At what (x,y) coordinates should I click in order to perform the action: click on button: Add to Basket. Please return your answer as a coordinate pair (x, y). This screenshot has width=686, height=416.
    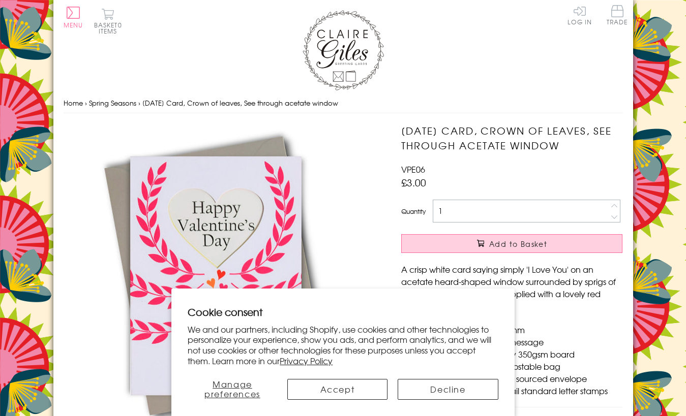
    Looking at the image, I should click on (512, 244).